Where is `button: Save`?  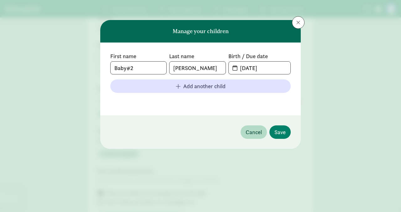
button: Save is located at coordinates (280, 132).